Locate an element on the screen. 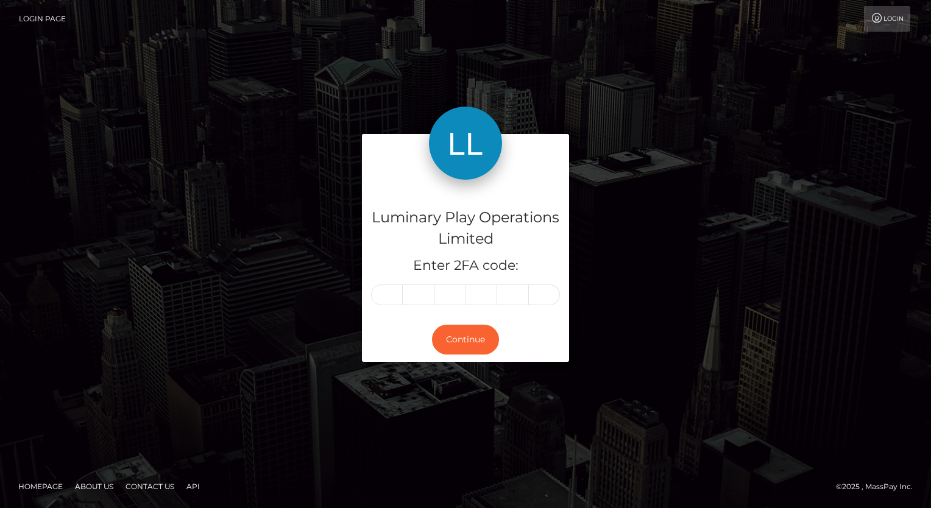 This screenshot has height=508, width=931. button: Continue is located at coordinates (466, 339).